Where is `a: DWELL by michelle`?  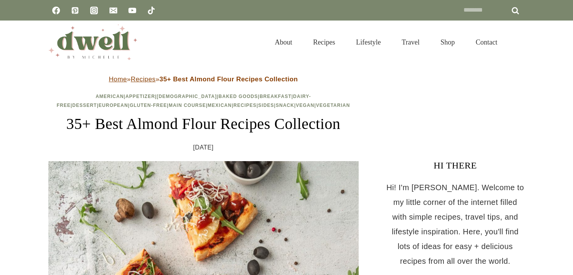
a: DWELL by michelle is located at coordinates (93, 42).